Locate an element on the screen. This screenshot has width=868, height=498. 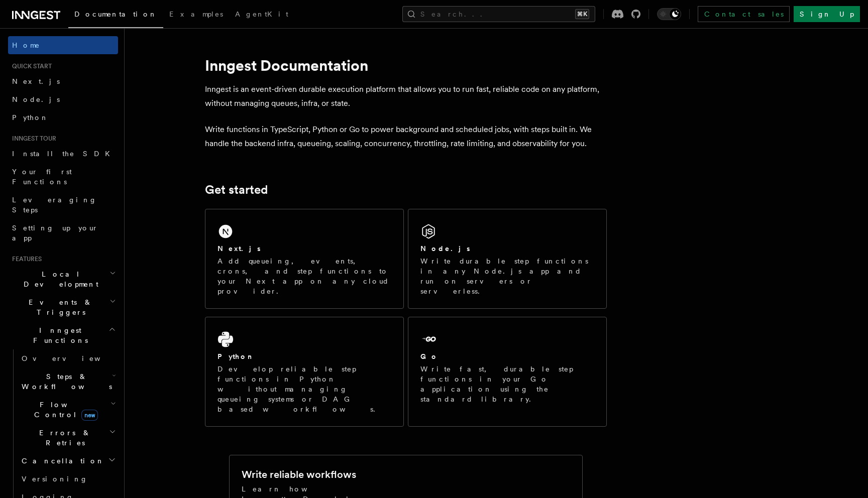
span: new is located at coordinates (89, 415).